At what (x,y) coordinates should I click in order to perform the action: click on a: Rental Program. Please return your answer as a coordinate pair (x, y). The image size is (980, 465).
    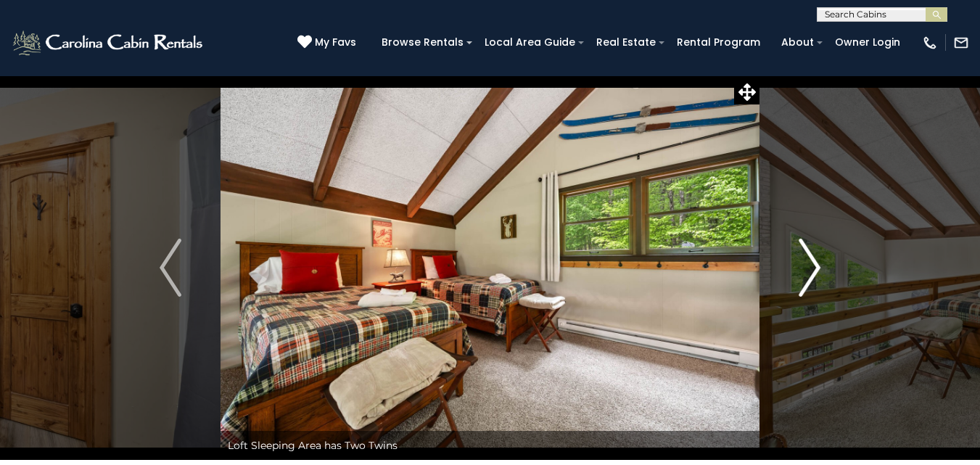
    Looking at the image, I should click on (718, 42).